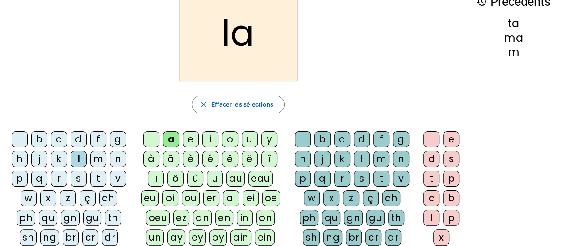 The image size is (565, 246). I want to click on span: Effacer les sélections, so click(242, 104).